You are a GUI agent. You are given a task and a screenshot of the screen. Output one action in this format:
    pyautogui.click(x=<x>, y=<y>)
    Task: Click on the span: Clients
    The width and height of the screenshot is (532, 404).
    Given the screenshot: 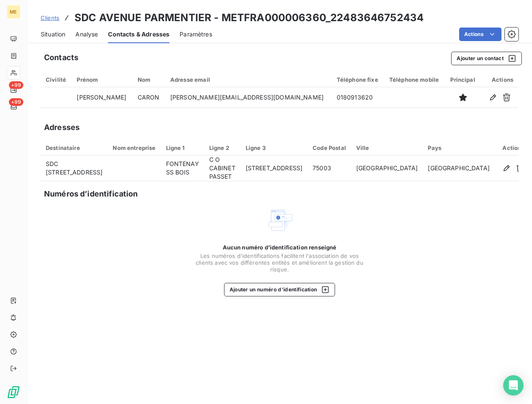 What is the action you would take?
    pyautogui.click(x=50, y=18)
    